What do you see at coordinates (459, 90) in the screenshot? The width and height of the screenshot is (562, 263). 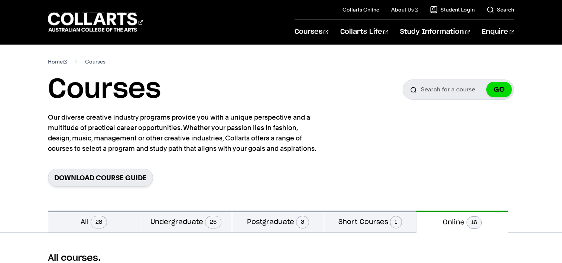 I see `input: Search for a course` at bounding box center [459, 90].